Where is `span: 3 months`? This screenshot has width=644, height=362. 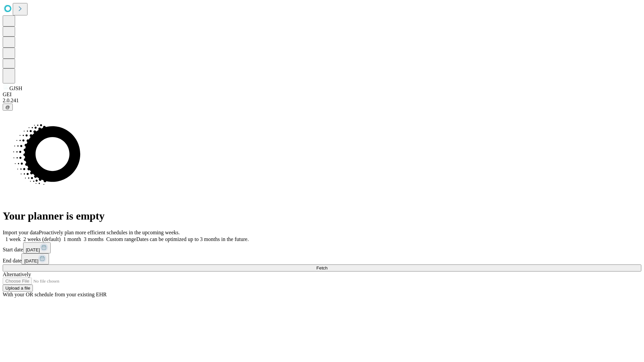 span: 3 months is located at coordinates (93, 239).